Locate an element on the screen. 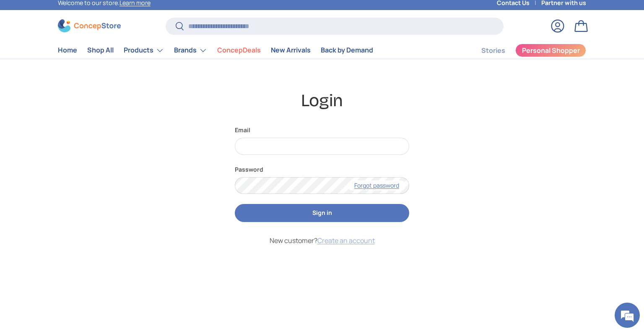 This screenshot has width=644, height=332. h1: Login is located at coordinates (322, 100).